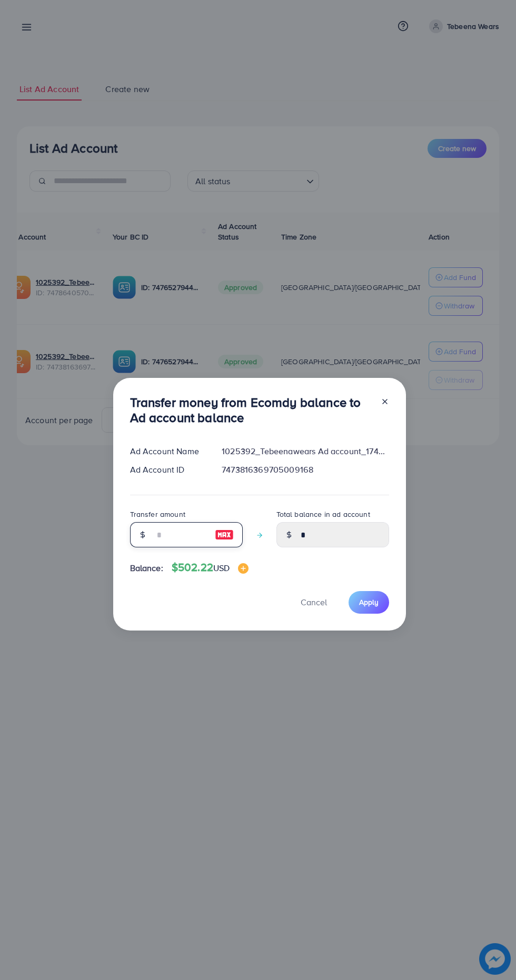  Describe the element at coordinates (146, 568) in the screenshot. I see `span: Balance:` at that location.